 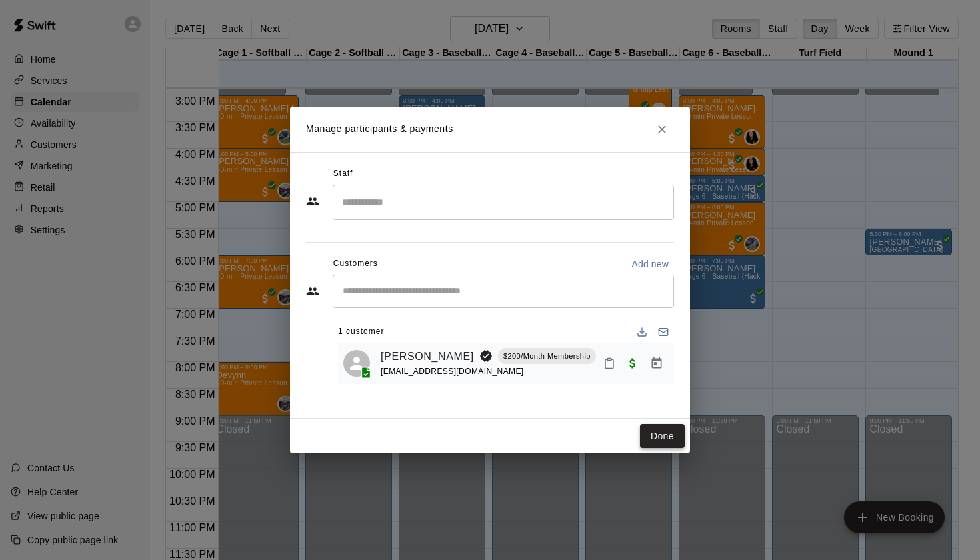 I want to click on span: 1 customer, so click(x=360, y=332).